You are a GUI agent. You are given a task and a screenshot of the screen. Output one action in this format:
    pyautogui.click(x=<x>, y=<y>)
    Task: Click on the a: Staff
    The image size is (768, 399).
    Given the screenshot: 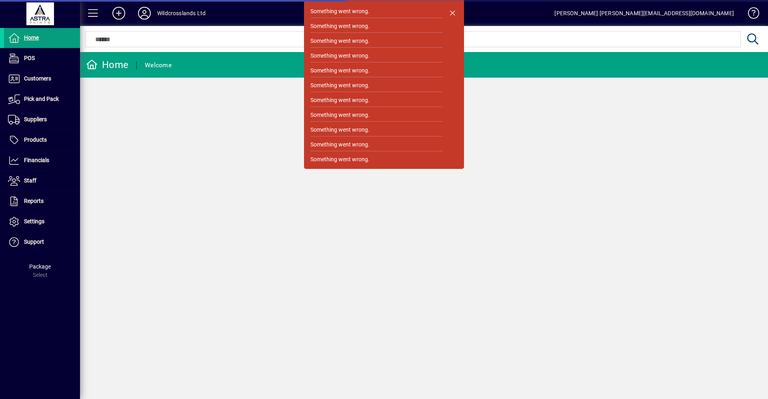 What is the action you would take?
    pyautogui.click(x=42, y=181)
    